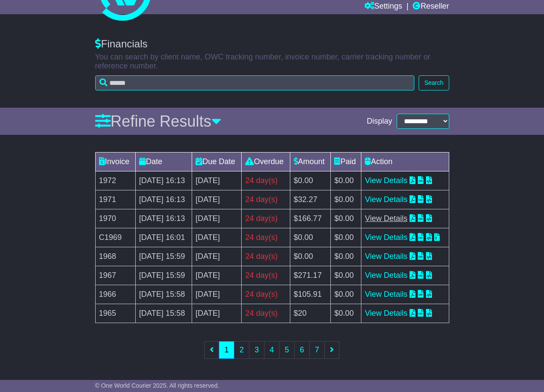 This screenshot has height=392, width=544. What do you see at coordinates (434, 83) in the screenshot?
I see `button: Search` at bounding box center [434, 83].